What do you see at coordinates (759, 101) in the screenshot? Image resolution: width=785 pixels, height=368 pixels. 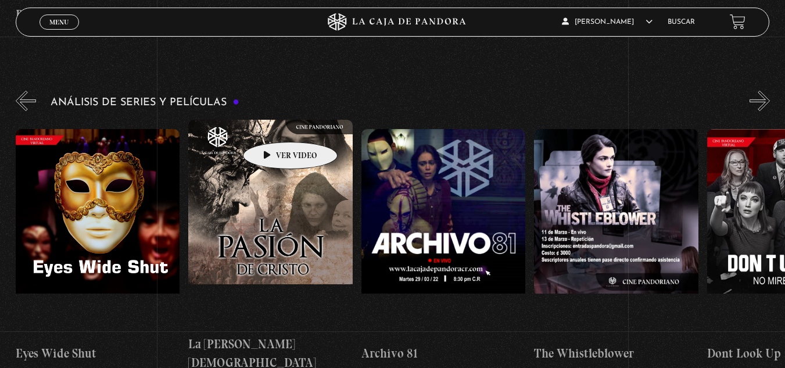 I see `button: Next` at bounding box center [759, 101].